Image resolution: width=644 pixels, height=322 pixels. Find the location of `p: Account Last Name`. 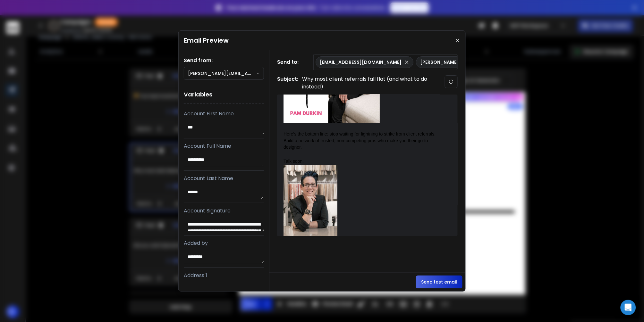

p: Account Last Name is located at coordinates (224, 179).